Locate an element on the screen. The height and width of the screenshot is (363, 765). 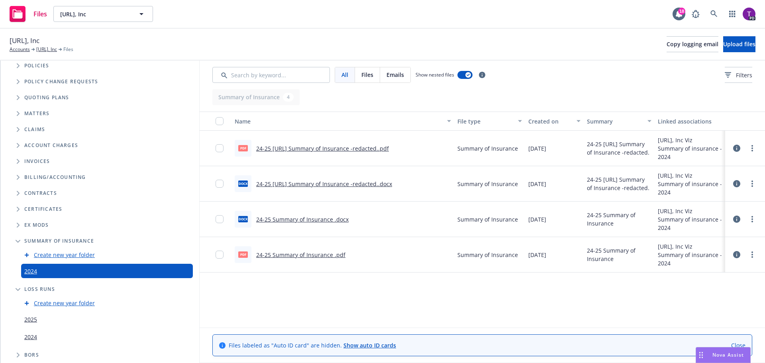
span: Upload files is located at coordinates (740, 44).